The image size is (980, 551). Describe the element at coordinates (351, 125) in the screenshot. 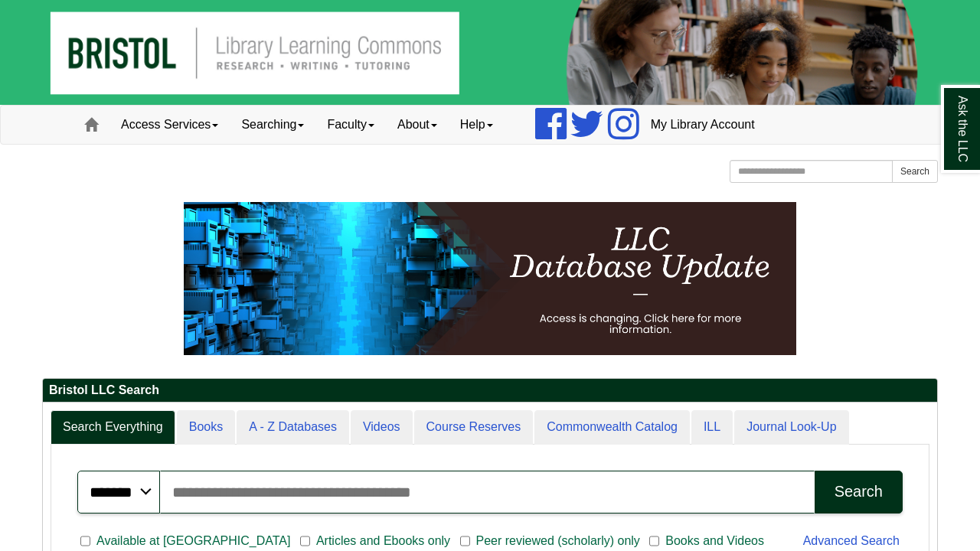

I see `a: Faculty` at that location.